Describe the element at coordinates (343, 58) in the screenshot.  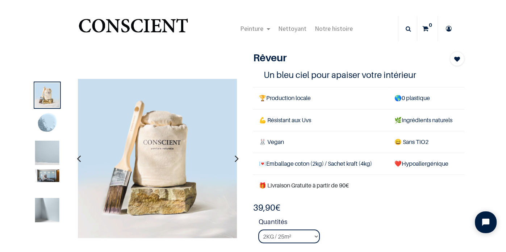
I see `h1: Rêveur` at that location.